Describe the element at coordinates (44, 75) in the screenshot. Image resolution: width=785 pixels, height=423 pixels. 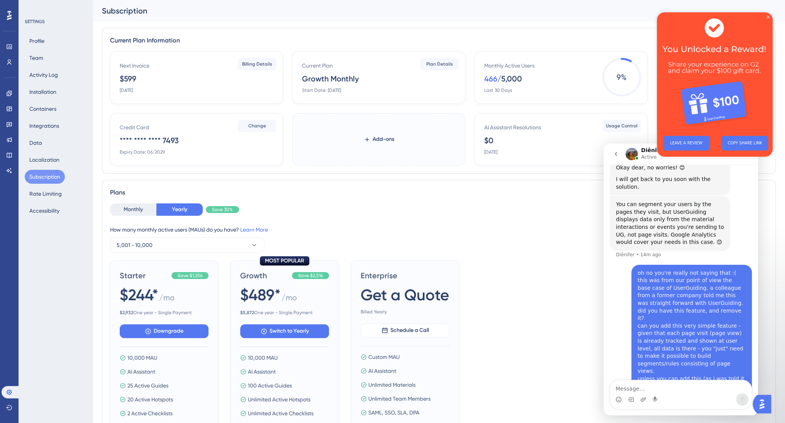
I see `button: Activity Log` at that location.